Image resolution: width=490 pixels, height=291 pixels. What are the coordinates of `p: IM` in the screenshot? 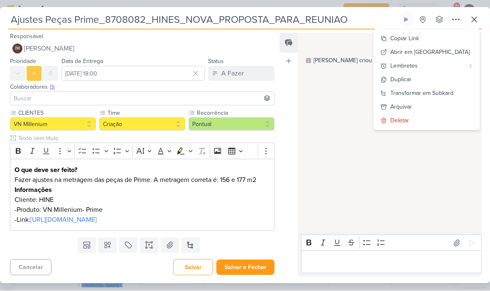 It's located at (17, 49).